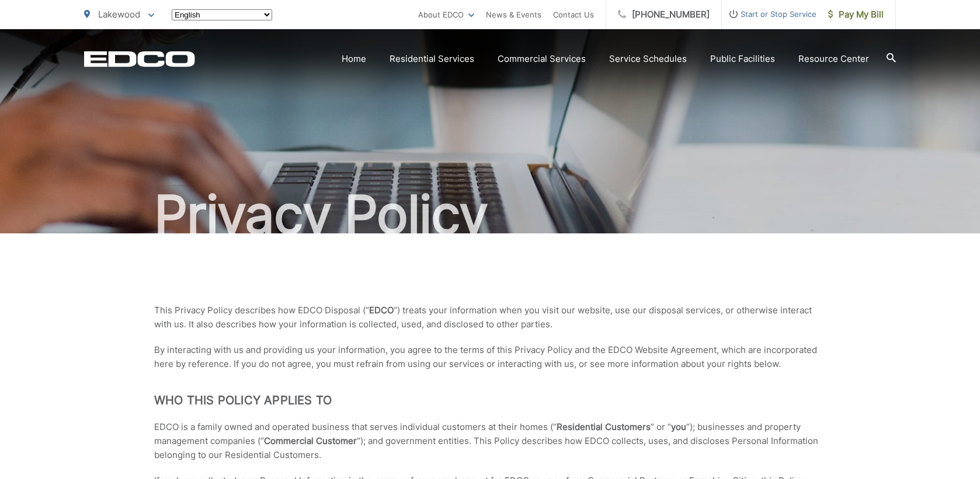  I want to click on a: Public Facilities, so click(742, 59).